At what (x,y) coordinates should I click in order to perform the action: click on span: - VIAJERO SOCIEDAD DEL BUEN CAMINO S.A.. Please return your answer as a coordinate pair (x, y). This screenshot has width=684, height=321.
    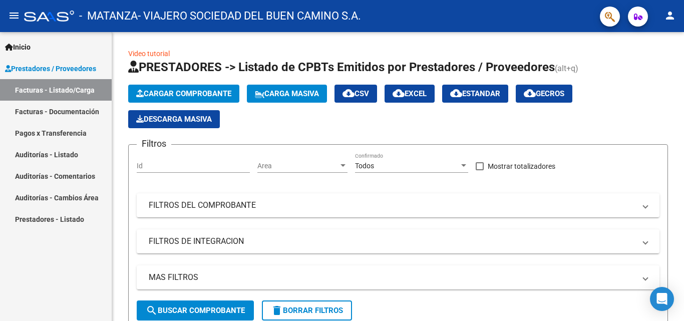
    Looking at the image, I should click on (249, 16).